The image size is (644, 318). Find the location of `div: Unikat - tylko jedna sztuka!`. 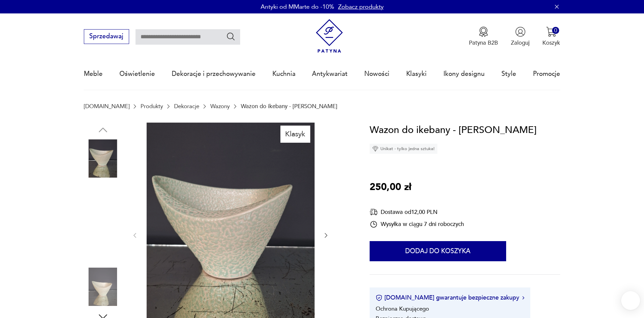

div: Unikat - tylko jedna sztuka! is located at coordinates (404, 149).